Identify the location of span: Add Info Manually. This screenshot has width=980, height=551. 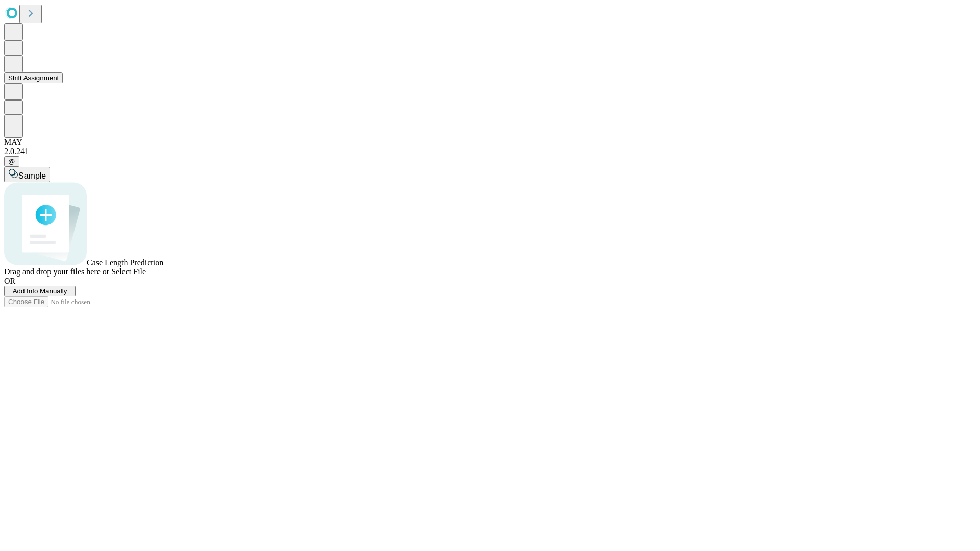
(40, 291).